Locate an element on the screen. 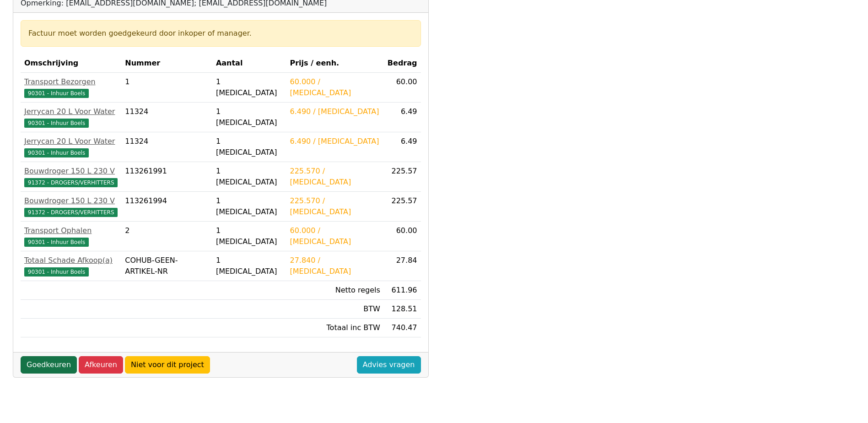  div: Factuur moet worden goedgekeurd door inkoper of manager. is located at coordinates (221, 34).